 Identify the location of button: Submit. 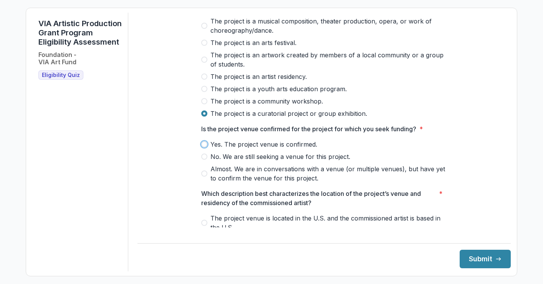
(485, 259).